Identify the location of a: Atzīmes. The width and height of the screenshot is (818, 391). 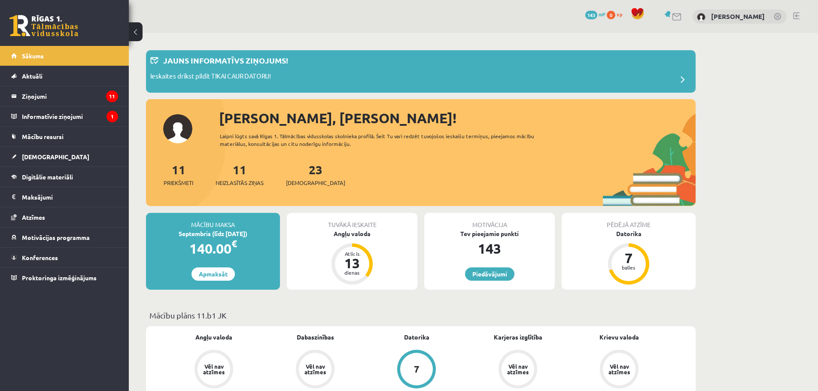
(64, 217).